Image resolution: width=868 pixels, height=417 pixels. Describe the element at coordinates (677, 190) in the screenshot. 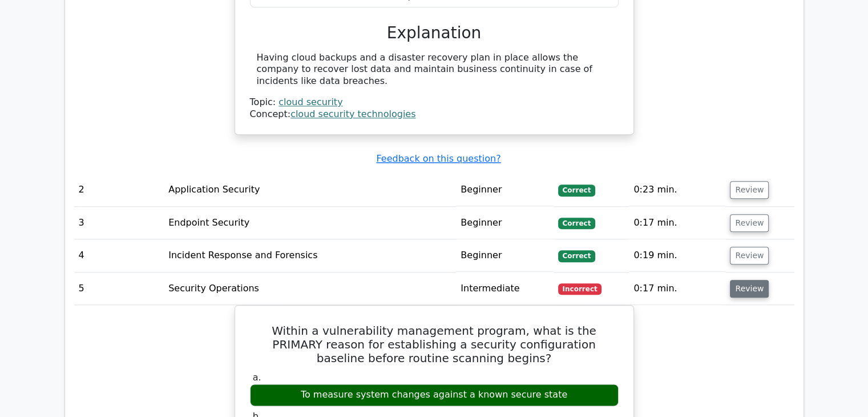

I see `td: 0:23 min.` at that location.